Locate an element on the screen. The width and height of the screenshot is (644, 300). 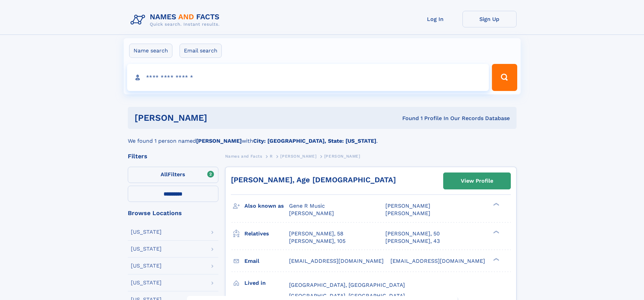
span: Gene R Music is located at coordinates (307, 205).